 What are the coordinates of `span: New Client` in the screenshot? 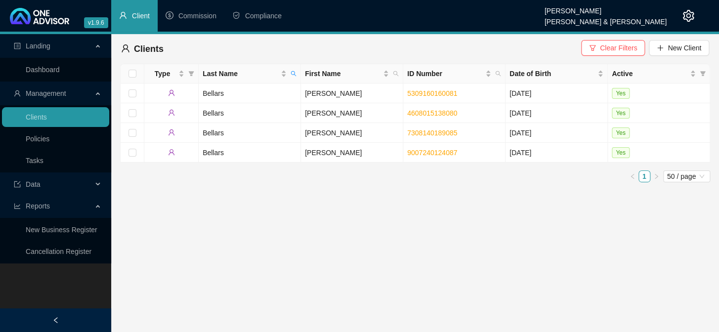 It's located at (684, 48).